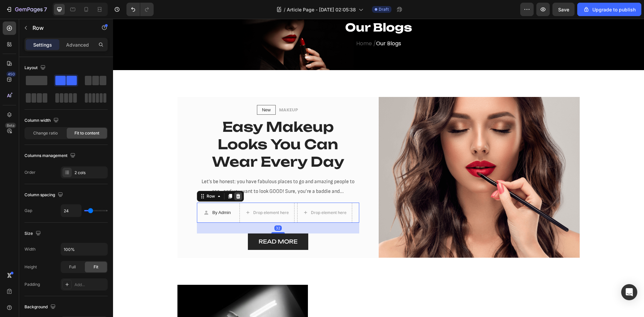 The image size is (644, 317). I want to click on div: Upgrade to publish, so click(609, 9).